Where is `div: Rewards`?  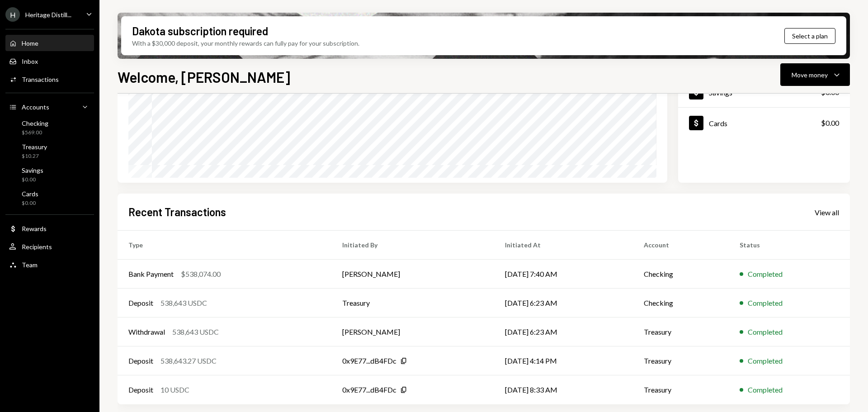
div: Rewards is located at coordinates (34, 228).